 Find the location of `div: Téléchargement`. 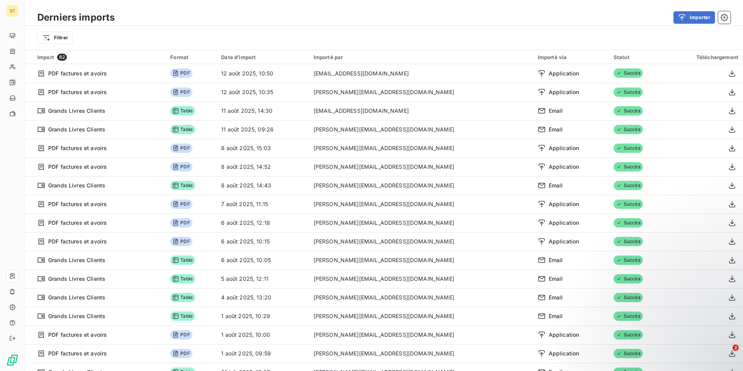

div: Téléchargement is located at coordinates (704, 57).